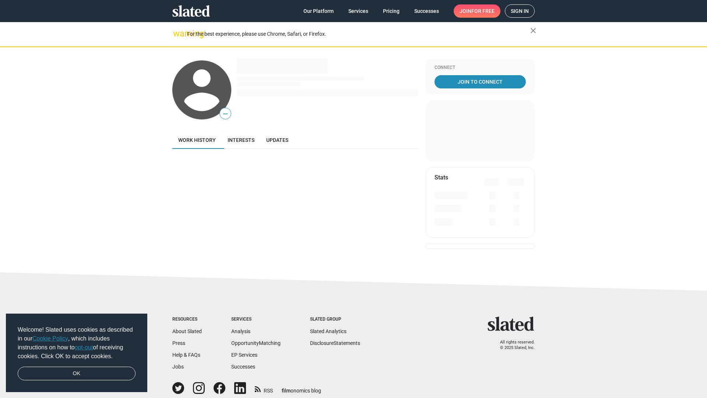 Image resolution: width=707 pixels, height=398 pixels. What do you see at coordinates (480, 68) in the screenshot?
I see `div: Connect` at bounding box center [480, 68].